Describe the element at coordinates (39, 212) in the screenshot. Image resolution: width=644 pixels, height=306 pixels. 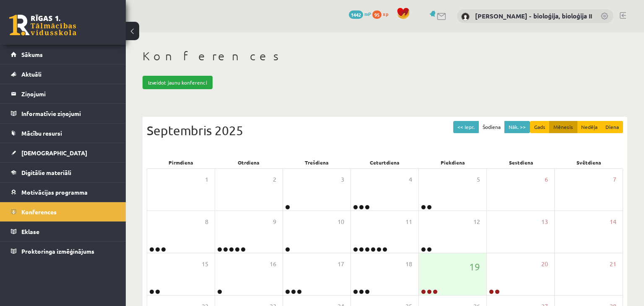
I see `span: Konferences` at that location.